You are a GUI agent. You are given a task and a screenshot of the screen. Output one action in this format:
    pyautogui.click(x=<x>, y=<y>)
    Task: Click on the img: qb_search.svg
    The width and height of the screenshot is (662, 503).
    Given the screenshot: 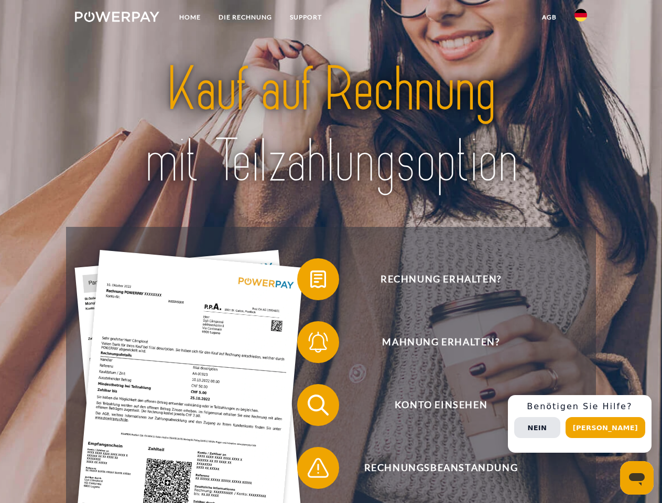 What is the action you would take?
    pyautogui.click(x=318, y=405)
    